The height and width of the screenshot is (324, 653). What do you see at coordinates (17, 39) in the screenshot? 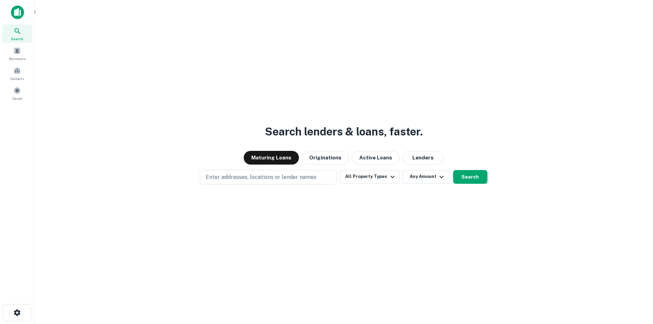
I see `span: Search` at bounding box center [17, 39].